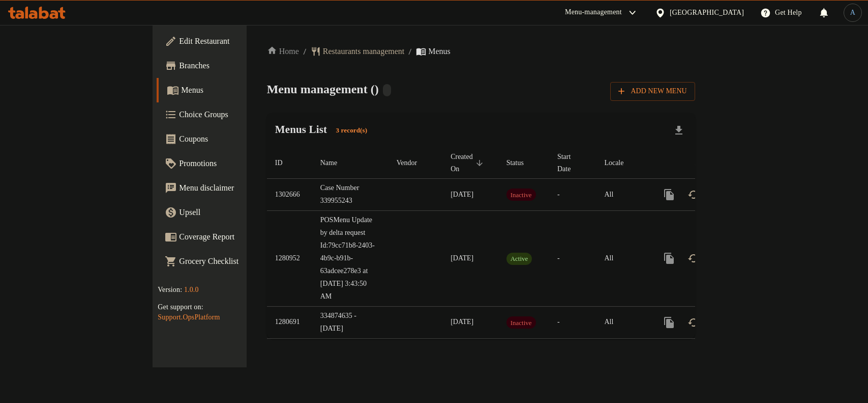 This screenshot has width=868, height=403. I want to click on span: Vendor, so click(414, 163).